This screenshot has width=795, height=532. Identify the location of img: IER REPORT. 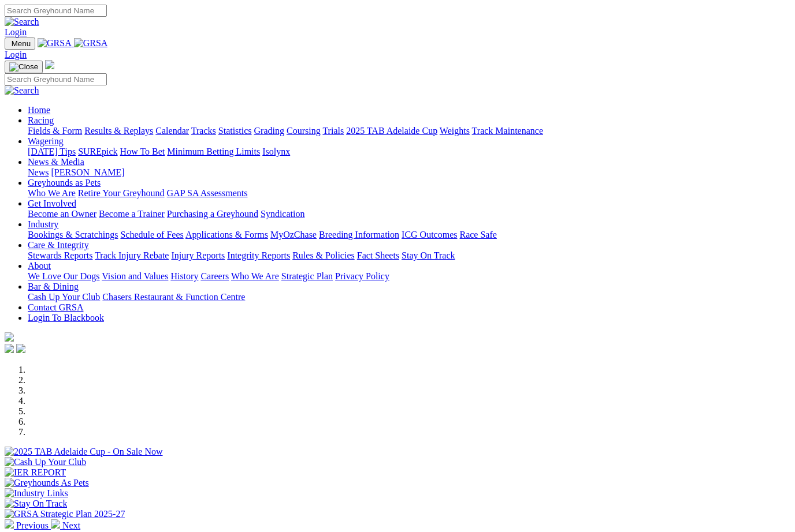
(36, 472).